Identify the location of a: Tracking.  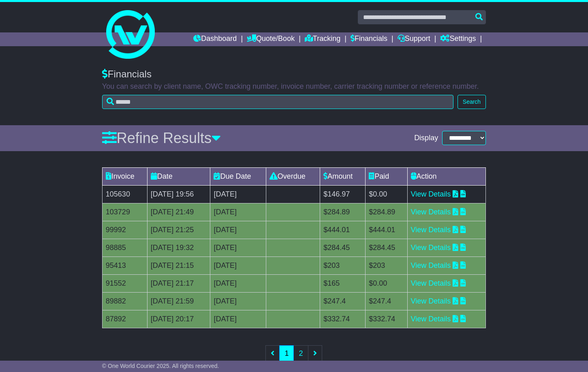
(323, 40).